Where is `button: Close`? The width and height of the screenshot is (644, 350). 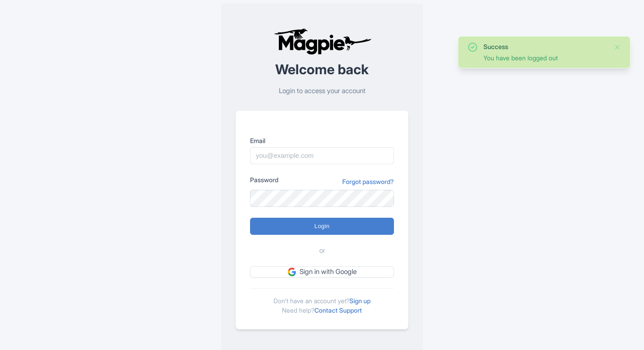
button: Close is located at coordinates (618, 48).